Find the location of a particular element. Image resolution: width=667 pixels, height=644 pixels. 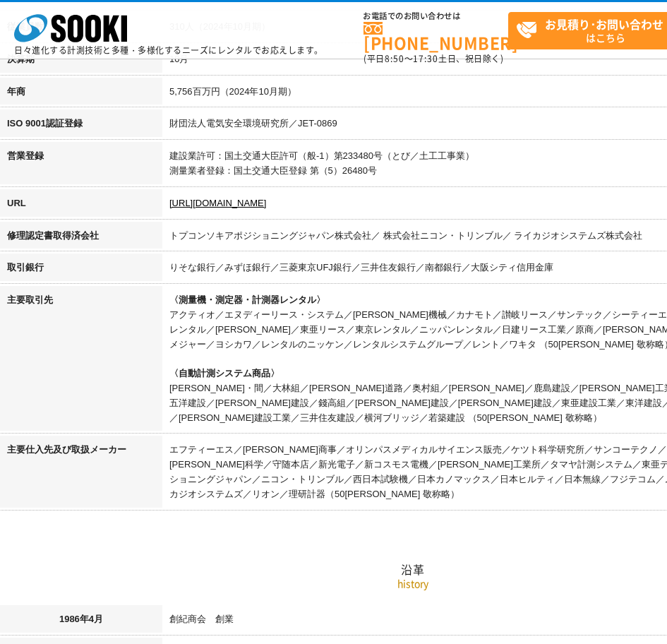

p: 日々進化する計測技術と多種・多様化するニーズにレンタルでお応えします。 is located at coordinates (168, 50).